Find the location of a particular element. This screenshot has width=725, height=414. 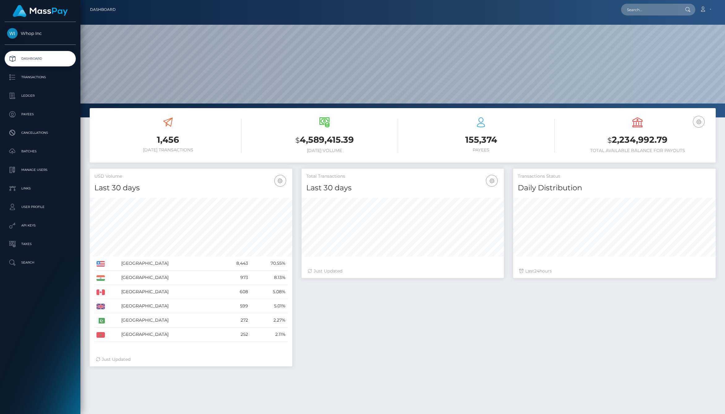

img: CA.png is located at coordinates (101, 293).